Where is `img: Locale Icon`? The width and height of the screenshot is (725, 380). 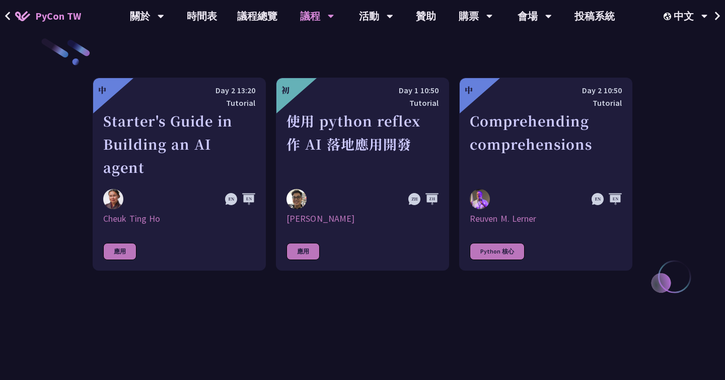
img: Locale Icon is located at coordinates (668, 16).